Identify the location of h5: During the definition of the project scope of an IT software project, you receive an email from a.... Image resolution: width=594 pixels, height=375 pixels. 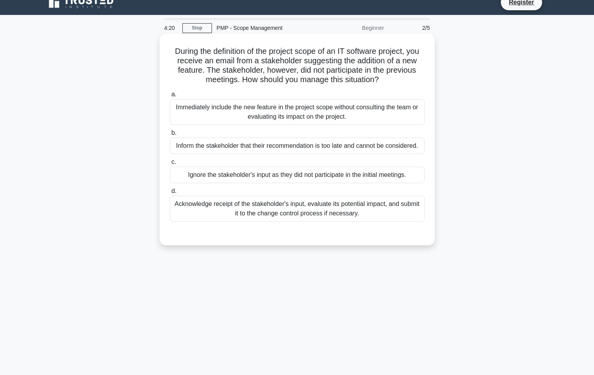
(297, 66).